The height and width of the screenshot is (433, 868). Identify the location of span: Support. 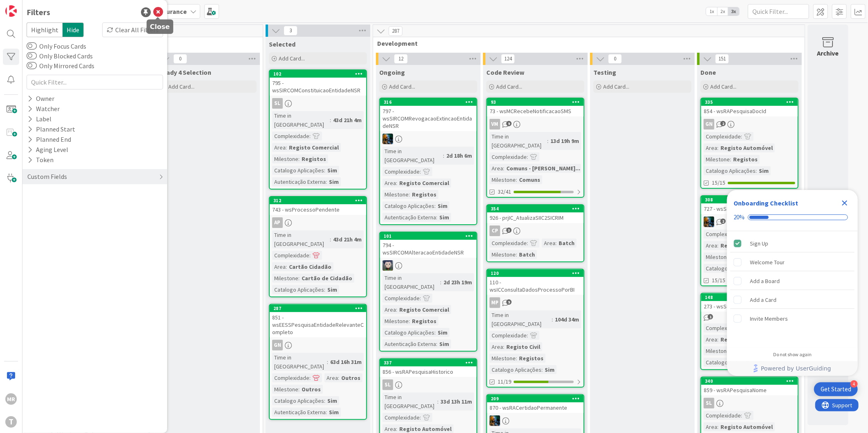
(27, 6).